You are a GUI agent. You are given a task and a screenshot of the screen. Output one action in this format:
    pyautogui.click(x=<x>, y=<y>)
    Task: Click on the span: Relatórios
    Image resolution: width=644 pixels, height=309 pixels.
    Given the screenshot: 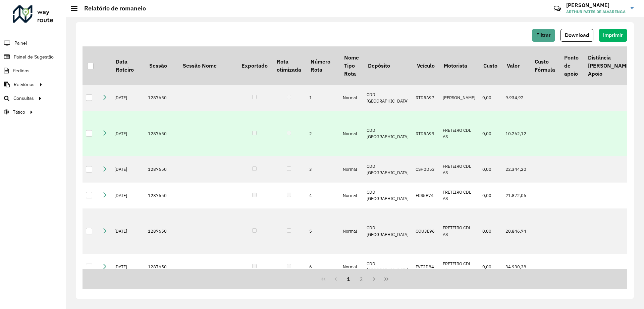 What is the action you would take?
    pyautogui.click(x=24, y=84)
    